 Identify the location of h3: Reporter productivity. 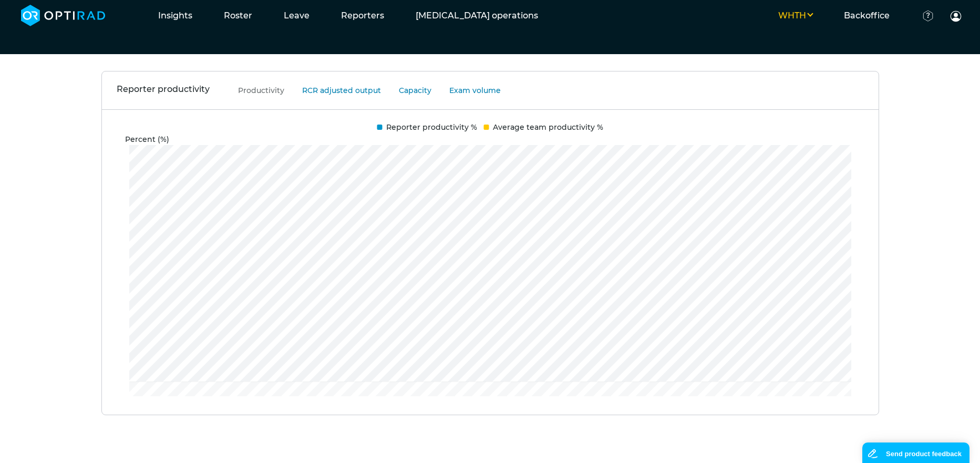
(163, 91).